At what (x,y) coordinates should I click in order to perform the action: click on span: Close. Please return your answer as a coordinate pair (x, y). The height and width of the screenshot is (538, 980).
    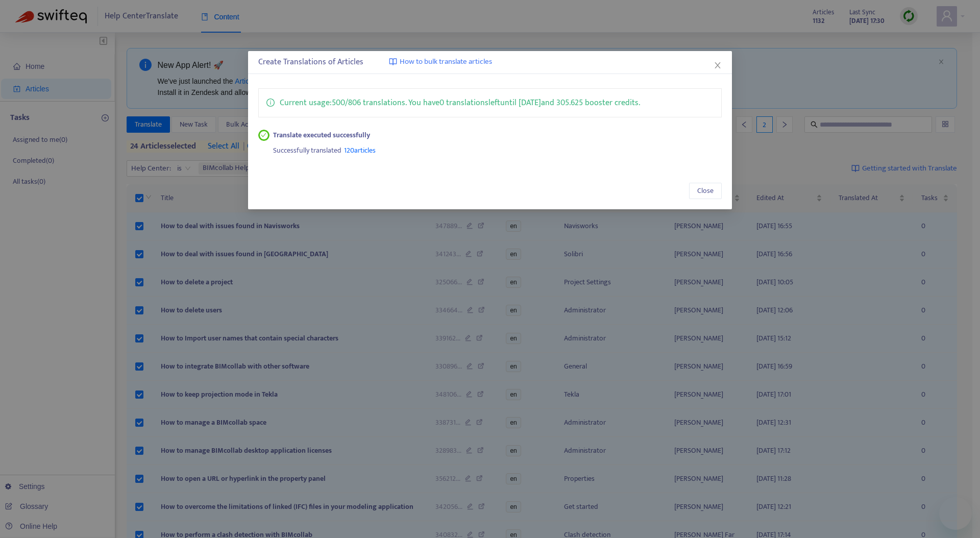
    Looking at the image, I should click on (705, 191).